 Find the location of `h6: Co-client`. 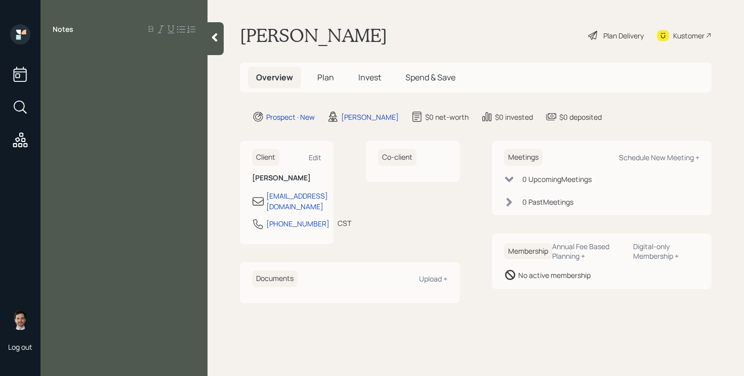

h6: Co-client is located at coordinates (397, 157).